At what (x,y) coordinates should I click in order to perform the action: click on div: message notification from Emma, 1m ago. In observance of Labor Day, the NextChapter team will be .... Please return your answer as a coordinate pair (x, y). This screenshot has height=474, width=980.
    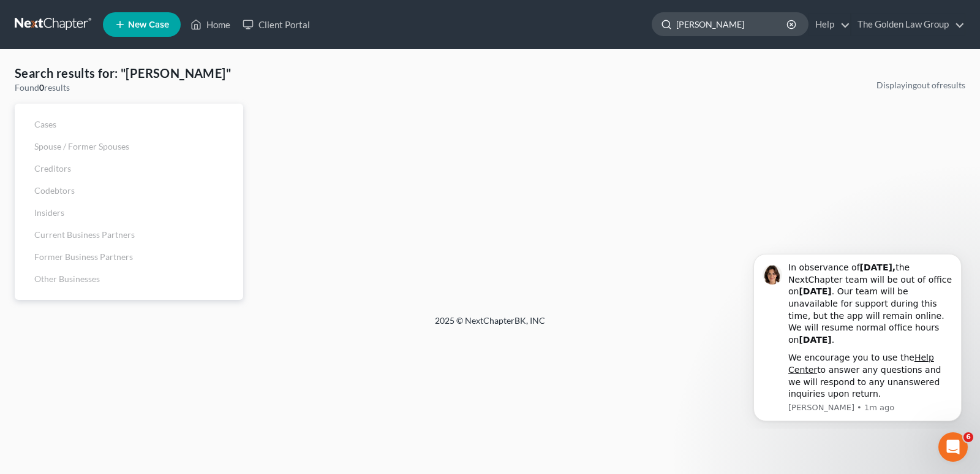
    Looking at the image, I should click on (123, 94).